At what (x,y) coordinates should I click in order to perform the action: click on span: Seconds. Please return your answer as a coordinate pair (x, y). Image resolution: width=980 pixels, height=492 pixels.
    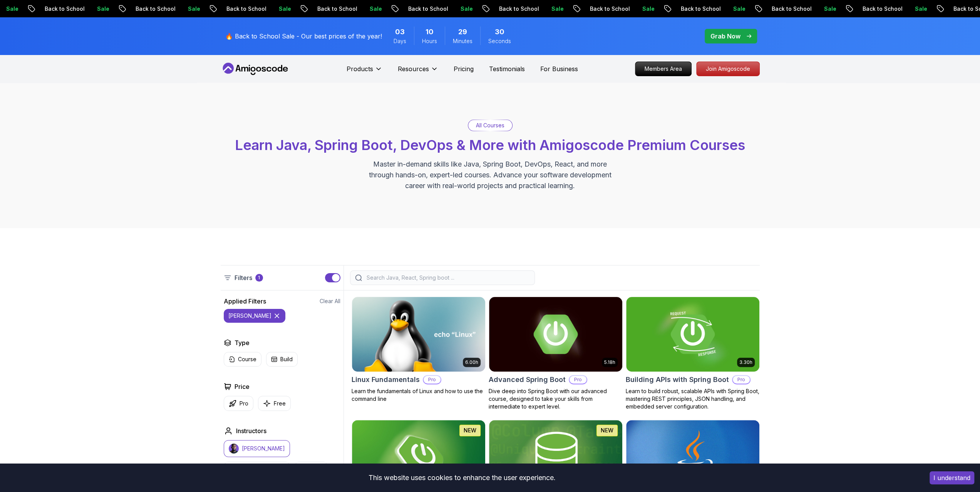
    Looking at the image, I should click on (499, 41).